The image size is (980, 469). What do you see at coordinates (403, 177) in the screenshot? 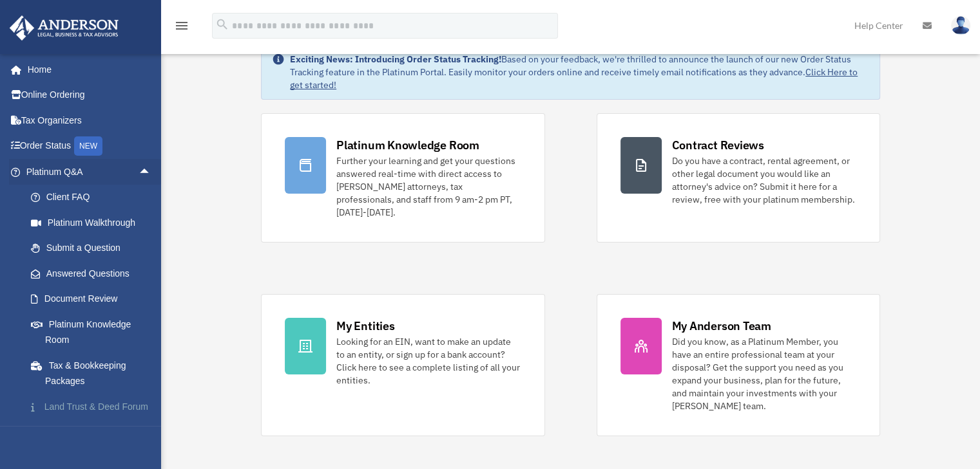
I see `a: Platinum Knowledge Room Further your learning and get your questions answered real-time with dire...` at bounding box center [403, 177].